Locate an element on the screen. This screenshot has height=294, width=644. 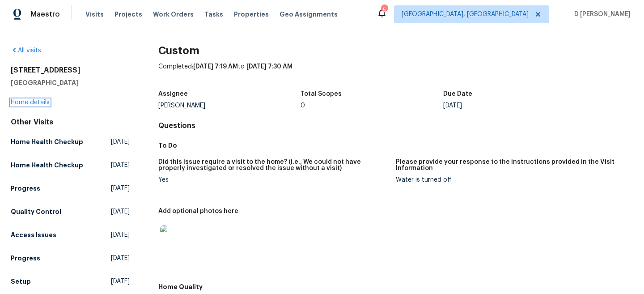
h5: Total Scopes is located at coordinates (321, 94).